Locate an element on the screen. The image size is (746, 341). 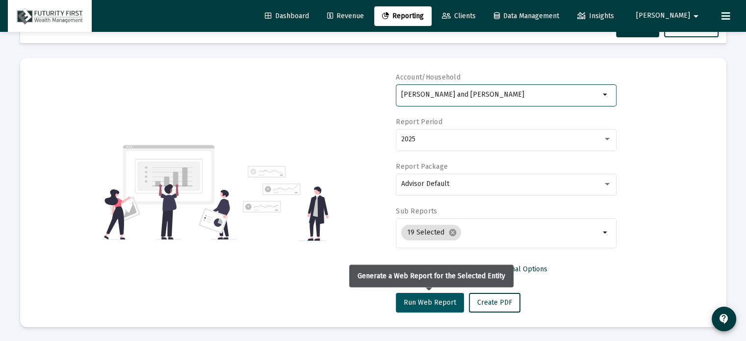
span: Additional Options is located at coordinates (518, 269).